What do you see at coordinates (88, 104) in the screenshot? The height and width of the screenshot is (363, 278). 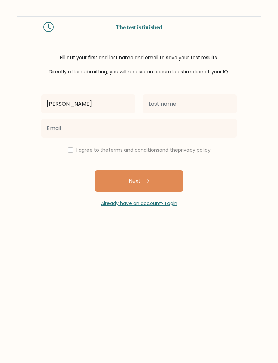 I see `input: First name` at bounding box center [88, 104].